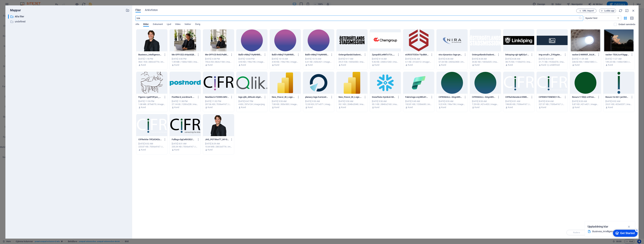 The height and width of the screenshot is (244, 644). Describe the element at coordinates (285, 104) in the screenshot. I see `div: 7.83 KB | 500x500 | image/png` at that location.